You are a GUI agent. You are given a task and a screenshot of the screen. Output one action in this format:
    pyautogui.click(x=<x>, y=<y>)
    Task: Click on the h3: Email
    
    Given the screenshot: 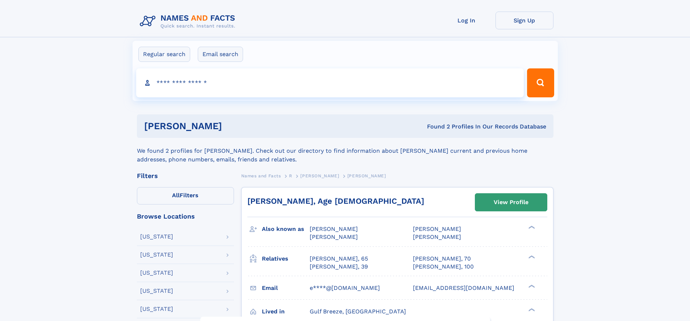 What is the action you would take?
    pyautogui.click(x=286, y=288)
    